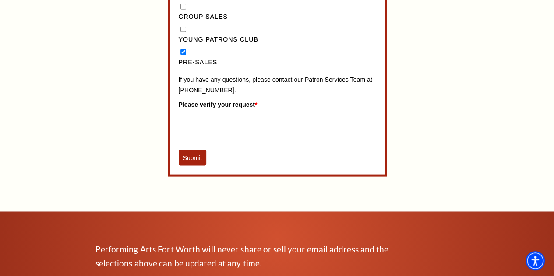  I want to click on p: Performing Arts Fort Worth will never share or sell your email address and the selections above c..., so click(249, 257).